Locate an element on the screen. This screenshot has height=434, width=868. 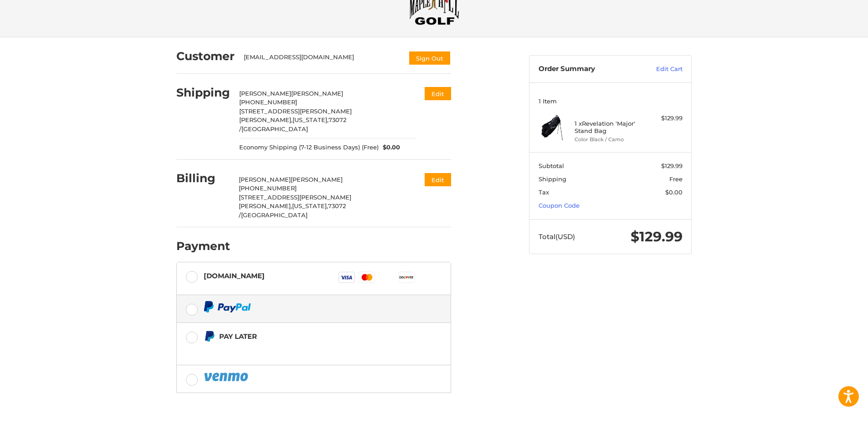
span: Economy Shipping (7-12 Business Days) (Free) is located at coordinates (309, 148).